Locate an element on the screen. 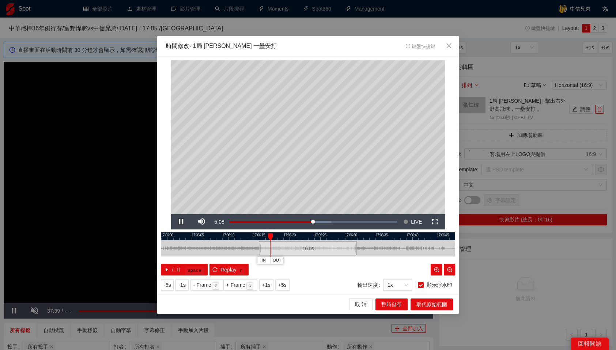  span: + Frame is located at coordinates (236, 285).